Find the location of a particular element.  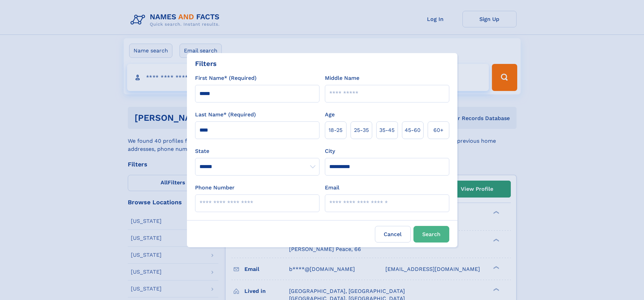

span: 18‑25 is located at coordinates (335, 130).